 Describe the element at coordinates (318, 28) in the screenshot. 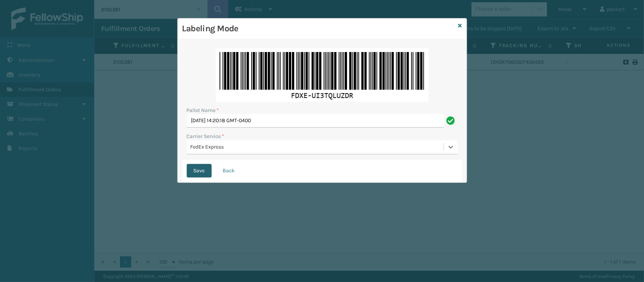

I see `h3: Labeling Mode` at that location.